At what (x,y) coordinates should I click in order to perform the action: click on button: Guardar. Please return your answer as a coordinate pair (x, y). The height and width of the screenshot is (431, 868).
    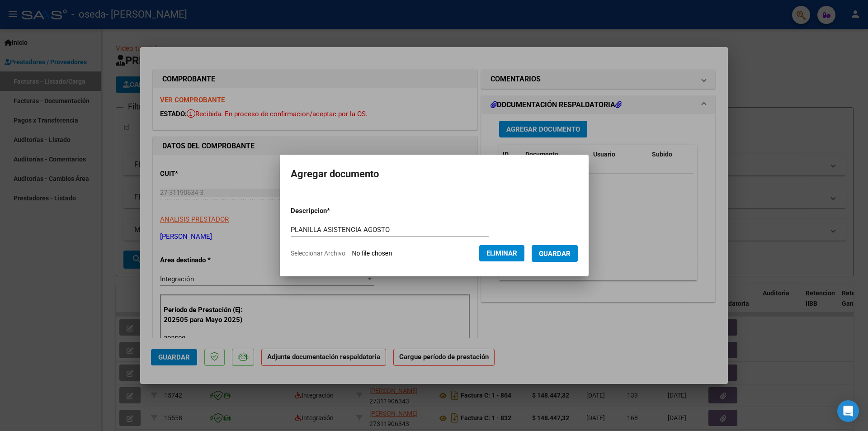
    Looking at the image, I should click on (555, 253).